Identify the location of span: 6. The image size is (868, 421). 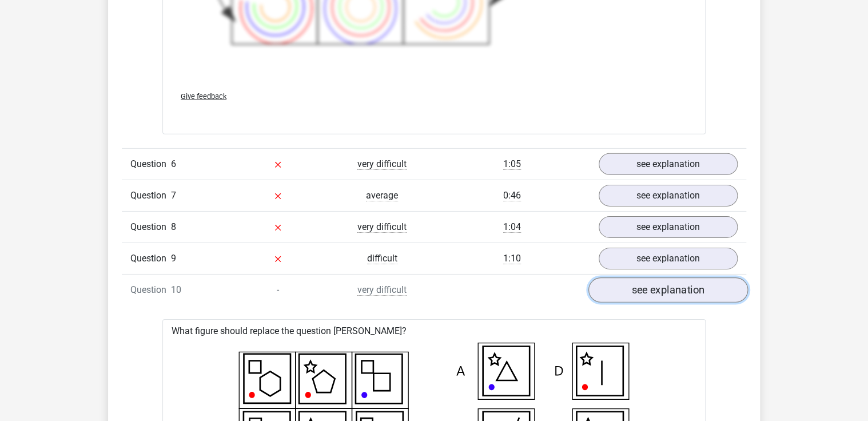
(173, 163).